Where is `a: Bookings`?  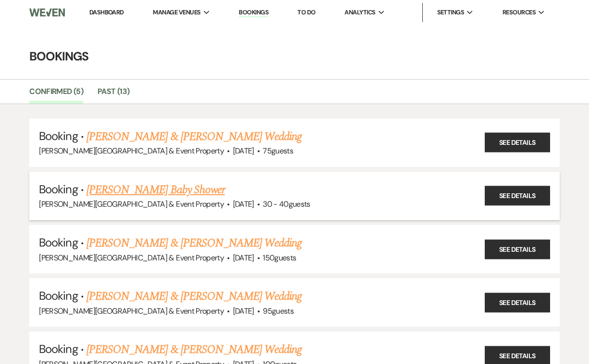 a: Bookings is located at coordinates (253, 12).